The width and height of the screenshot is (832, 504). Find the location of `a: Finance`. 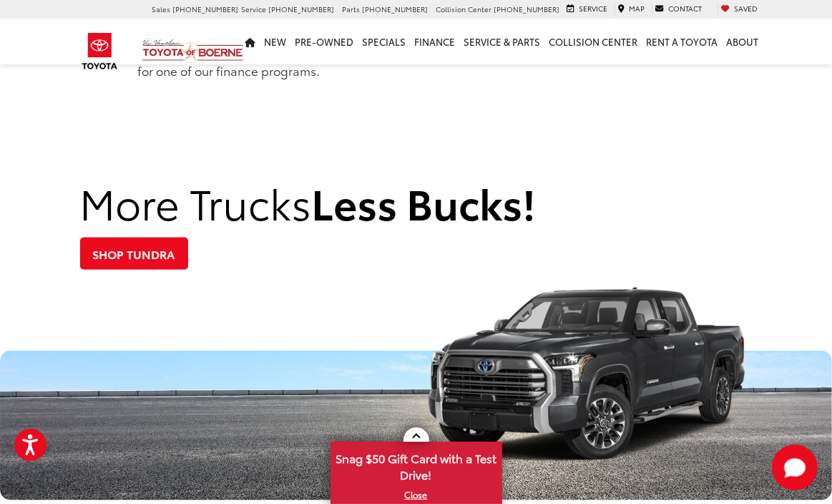

a: Finance is located at coordinates (435, 42).